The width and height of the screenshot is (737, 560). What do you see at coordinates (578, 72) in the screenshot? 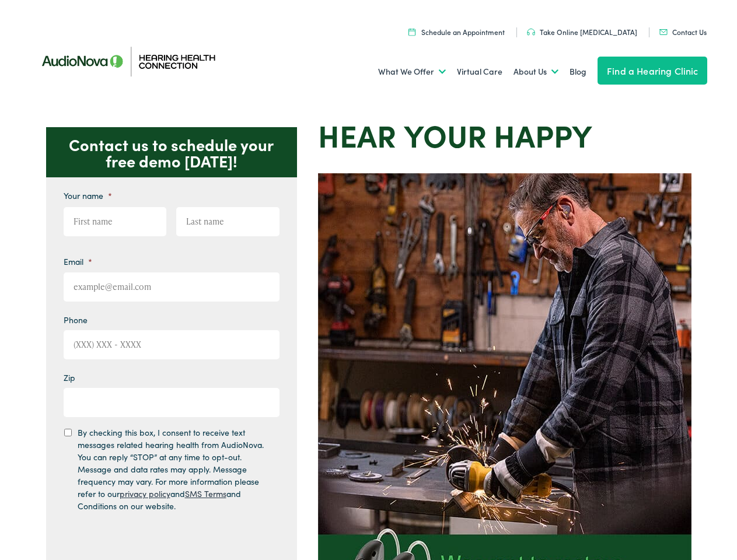
I see `a: Blog` at bounding box center [578, 72].